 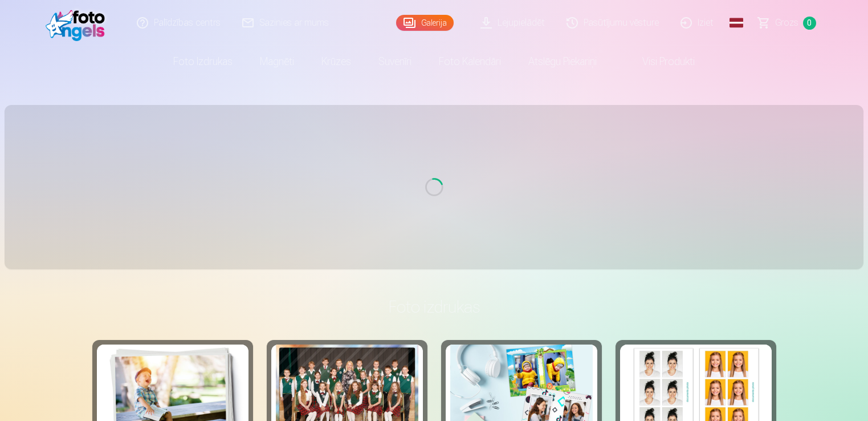 What do you see at coordinates (395, 62) in the screenshot?
I see `a: Suvenīri` at bounding box center [395, 62].